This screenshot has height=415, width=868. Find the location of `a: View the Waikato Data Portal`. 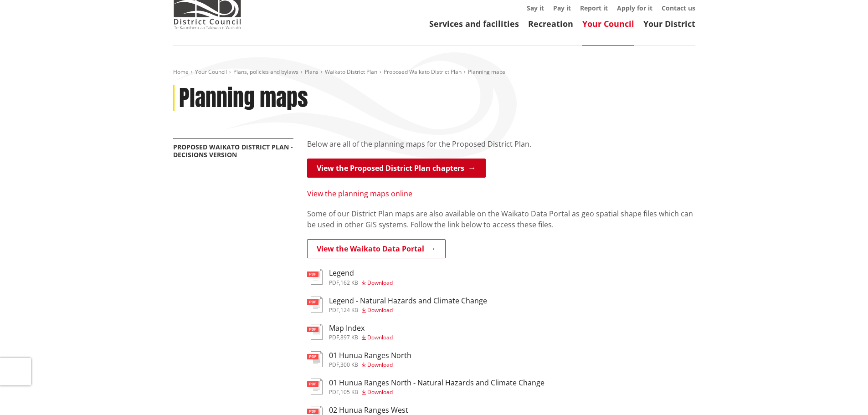

a: View the Waikato Data Portal is located at coordinates (377, 249).